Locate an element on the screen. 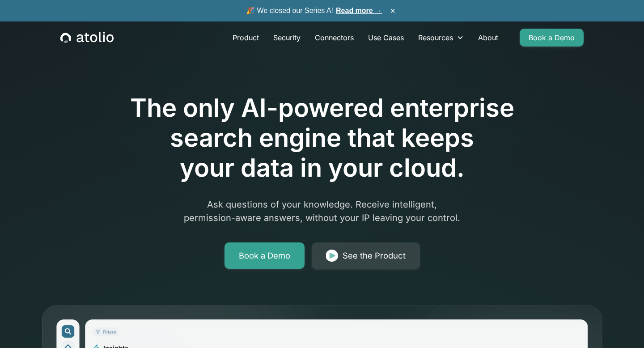 The height and width of the screenshot is (348, 644). a: Use Cases is located at coordinates (386, 38).